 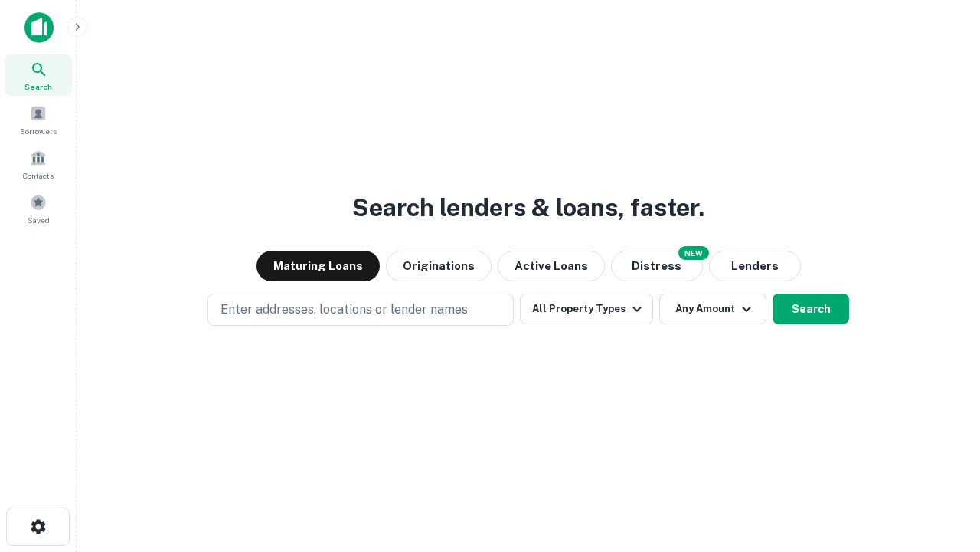 I want to click on button: Search distressed loans with lien and other non-mortgage details., so click(x=657, y=266).